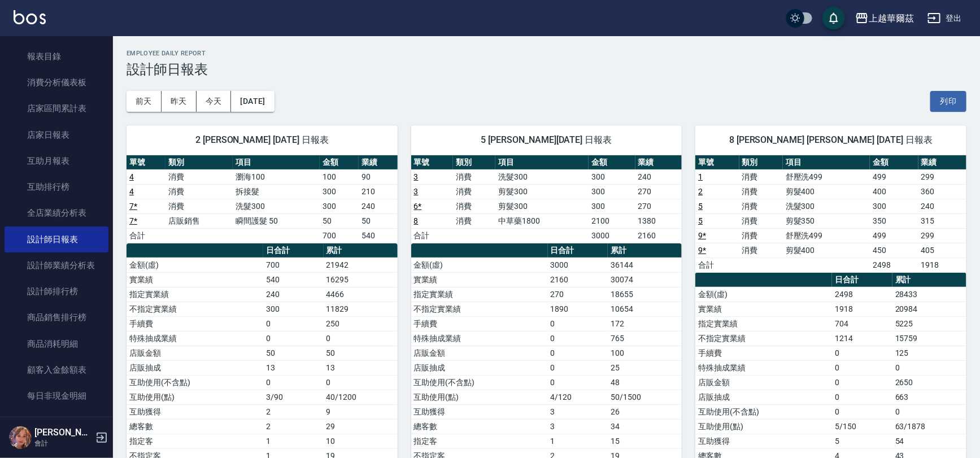 This screenshot has height=458, width=980. What do you see at coordinates (146, 163) in the screenshot?
I see `th: 單號` at bounding box center [146, 163].